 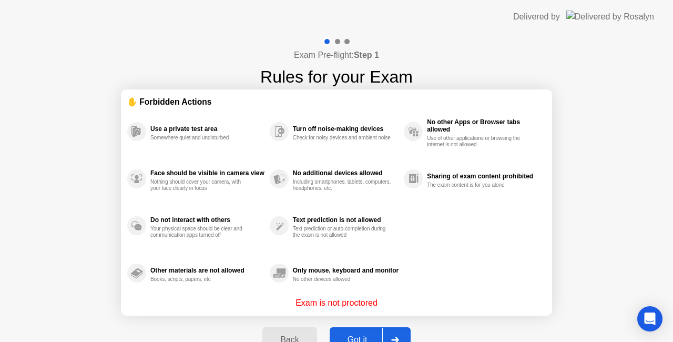 What do you see at coordinates (207, 129) in the screenshot?
I see `div: Use a private test area` at bounding box center [207, 129].